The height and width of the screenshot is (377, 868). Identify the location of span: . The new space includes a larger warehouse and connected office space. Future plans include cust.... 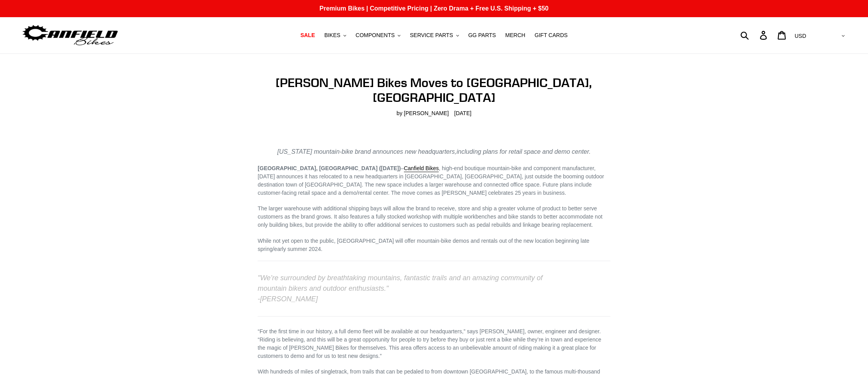
(425, 188).